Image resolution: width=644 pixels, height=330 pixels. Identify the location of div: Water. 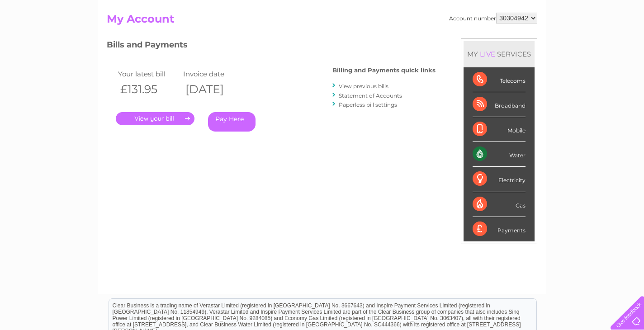
(499, 154).